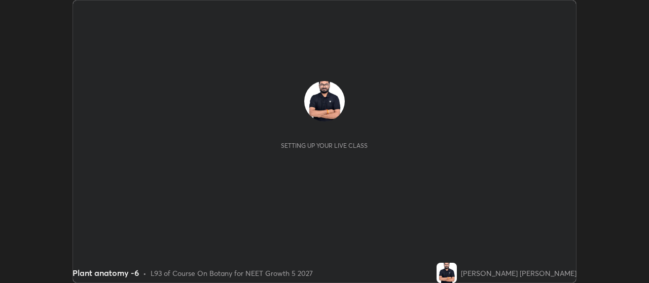  What do you see at coordinates (232, 273) in the screenshot?
I see `div: L93 of Course On Botany for NEET Growth 5 2027` at bounding box center [232, 273].